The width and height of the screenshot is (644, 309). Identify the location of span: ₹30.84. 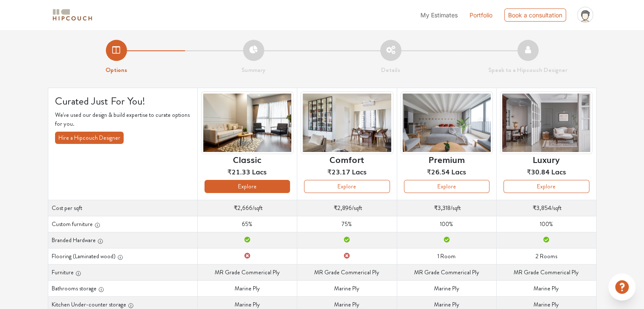
(538, 172).